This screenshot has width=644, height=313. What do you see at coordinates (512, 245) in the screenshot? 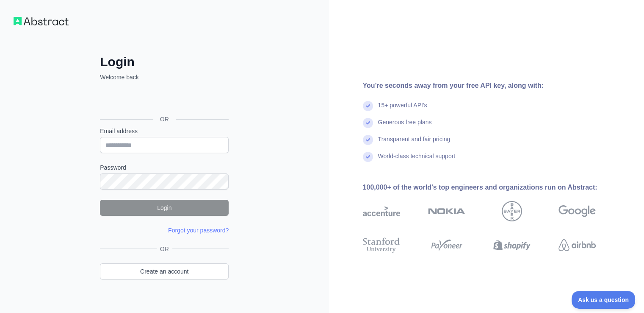
I see `img: shopify` at bounding box center [512, 245].